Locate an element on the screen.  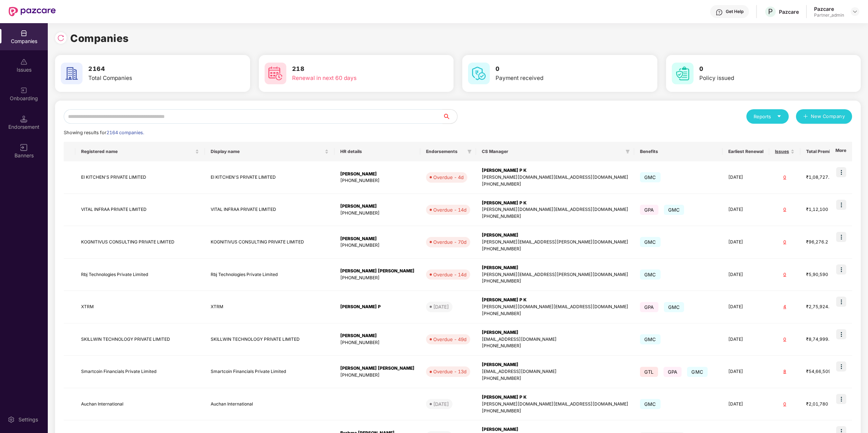
button: search is located at coordinates (450, 116).